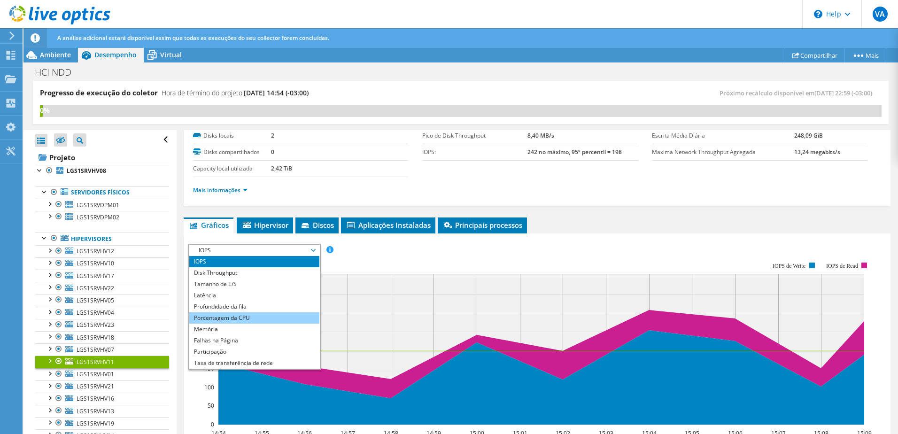 The height and width of the screenshot is (434, 898). I want to click on label: Maxima Network Throughput Agregada, so click(723, 152).